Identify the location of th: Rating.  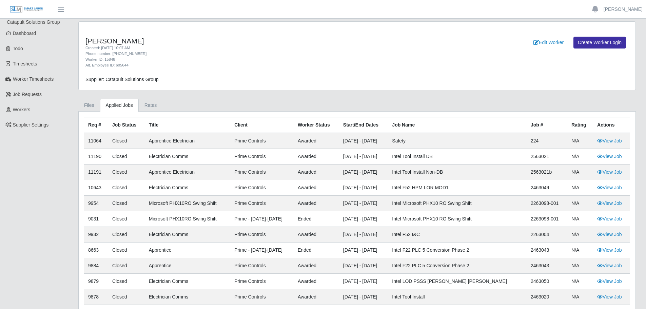
(580, 125).